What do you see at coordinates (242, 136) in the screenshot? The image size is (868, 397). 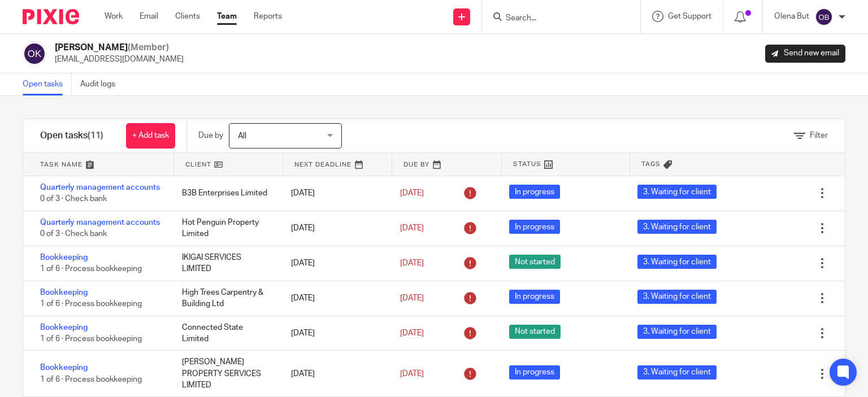 I see `span: All` at bounding box center [242, 136].